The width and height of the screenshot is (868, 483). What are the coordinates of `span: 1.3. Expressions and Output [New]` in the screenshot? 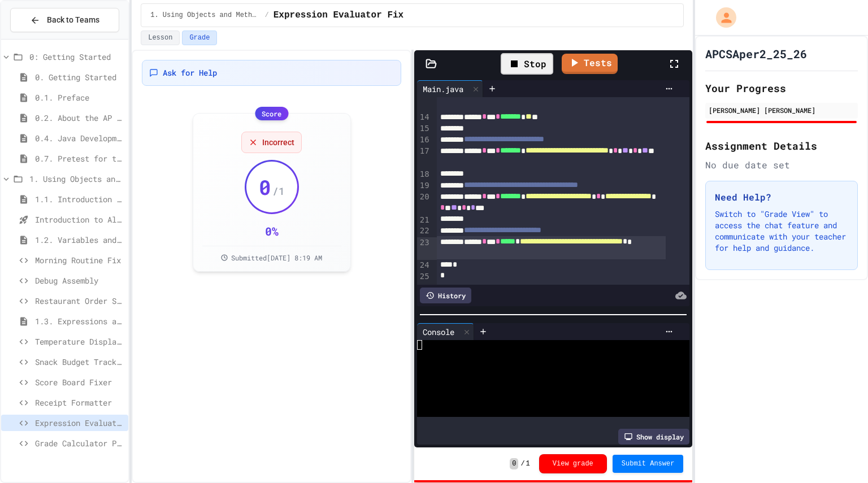 It's located at (79, 321).